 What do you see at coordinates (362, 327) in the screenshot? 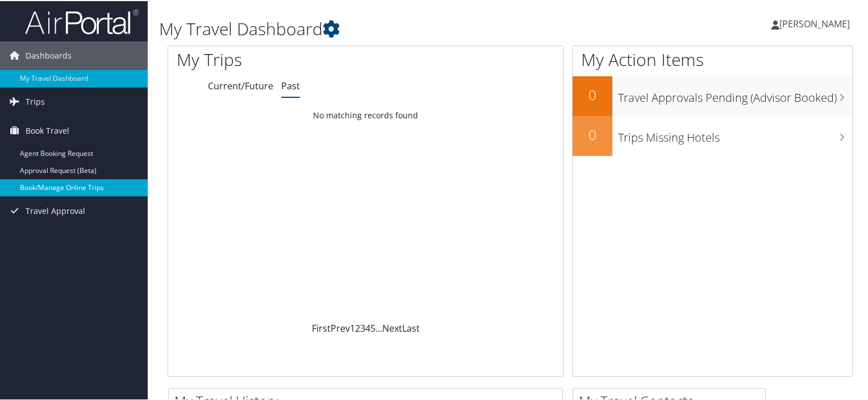
I see `a: 3` at bounding box center [362, 327].